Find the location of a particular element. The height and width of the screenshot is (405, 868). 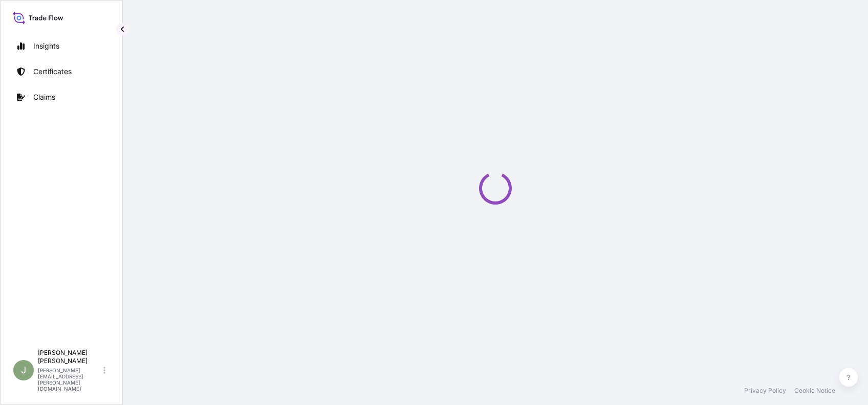

a: Insights is located at coordinates (61, 46).